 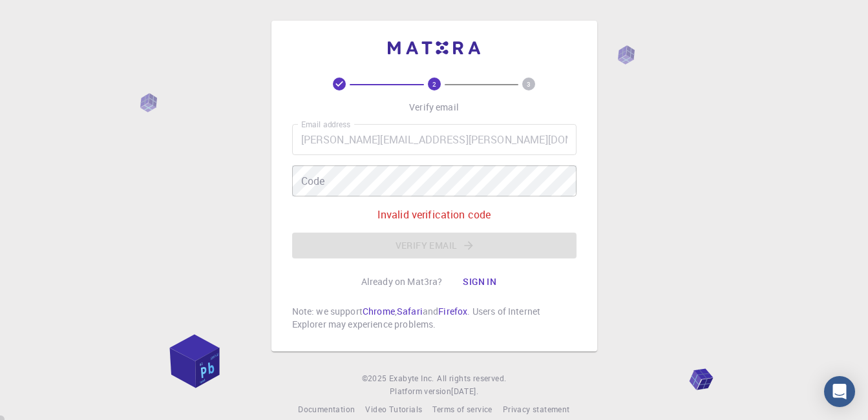 I want to click on p: Already on Mat3ra?, so click(x=402, y=282).